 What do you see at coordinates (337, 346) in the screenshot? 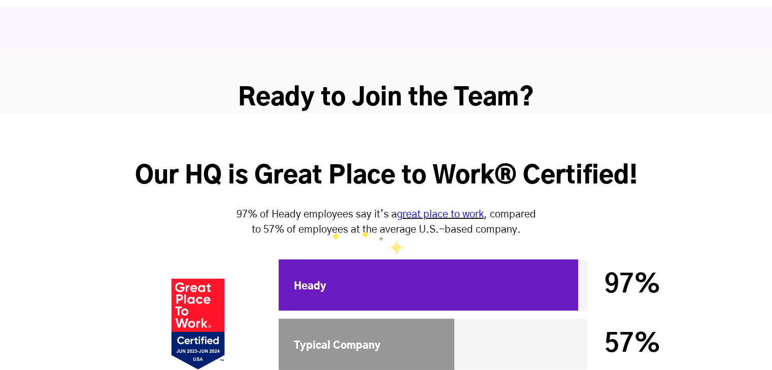
I see `div: Typical Company` at bounding box center [337, 346].